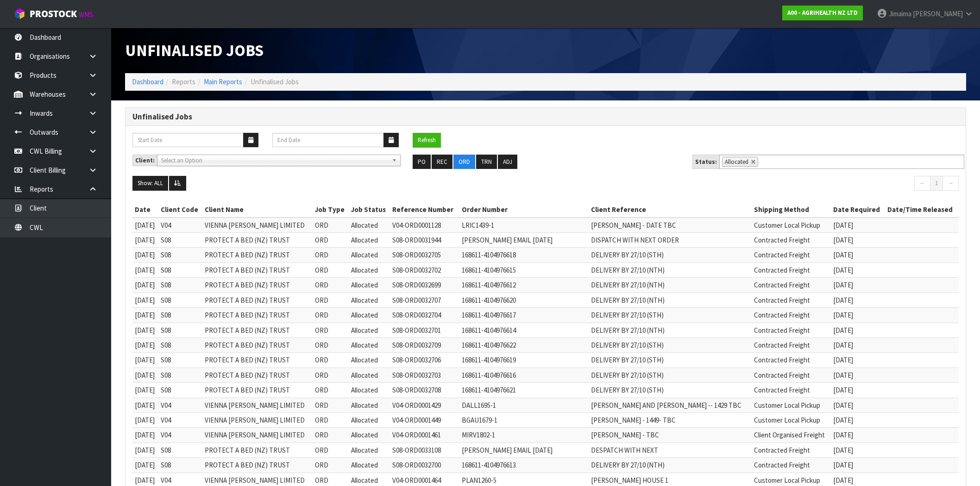 This screenshot has height=486, width=980. Describe the element at coordinates (53, 14) in the screenshot. I see `span: ProStock` at that location.